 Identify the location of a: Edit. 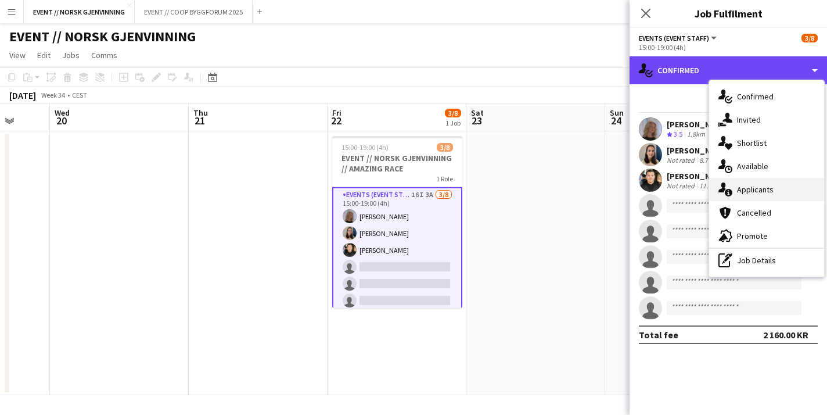
(44, 55).